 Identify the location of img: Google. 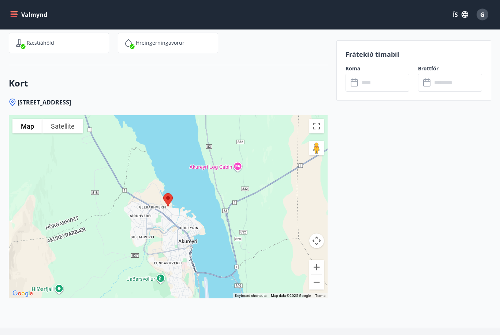
(23, 293).